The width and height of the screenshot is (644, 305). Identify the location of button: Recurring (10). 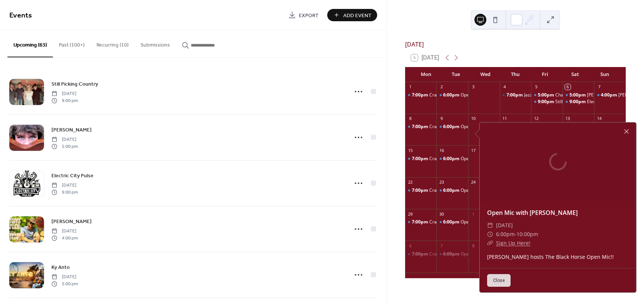
(113, 43).